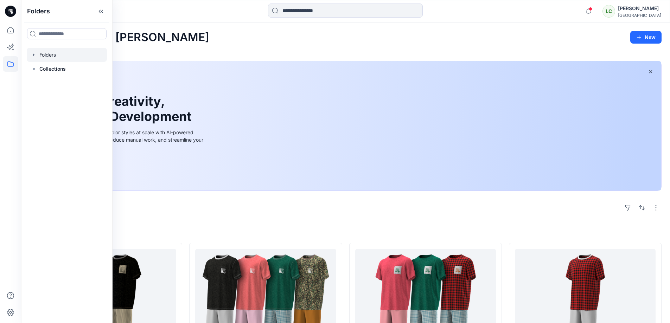 This screenshot has height=323, width=670. I want to click on div: Explore ideas faster and recolor styles at scale with AI-powered tools that boost creativity, red..., so click(126, 140).